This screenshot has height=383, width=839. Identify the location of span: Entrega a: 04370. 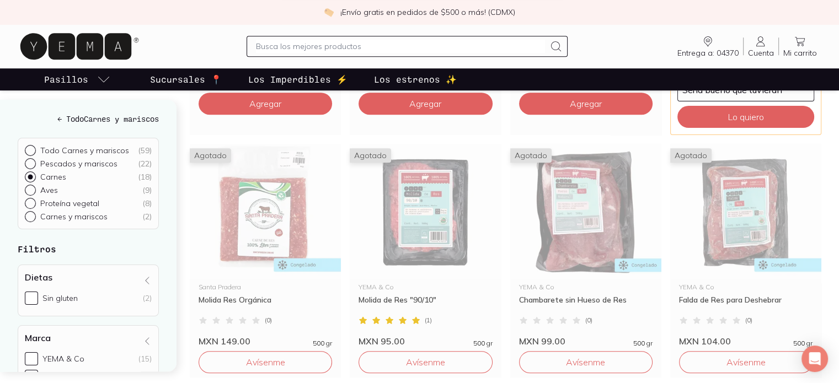
(707, 53).